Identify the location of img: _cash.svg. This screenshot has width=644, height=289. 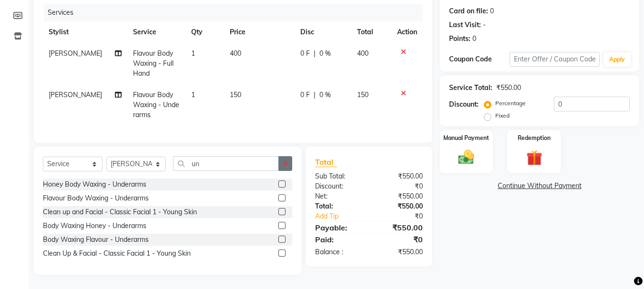
(466, 157).